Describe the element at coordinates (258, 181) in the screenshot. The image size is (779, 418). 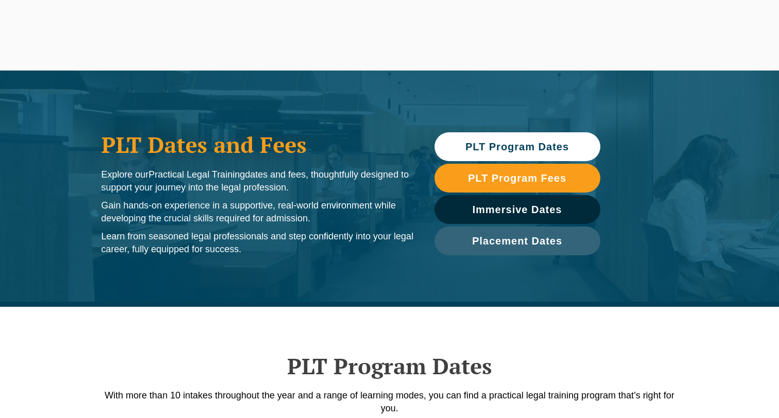
I see `p: Explore our dates and fees, thoughtfully designed to support your journey into the legal profession.` at that location.